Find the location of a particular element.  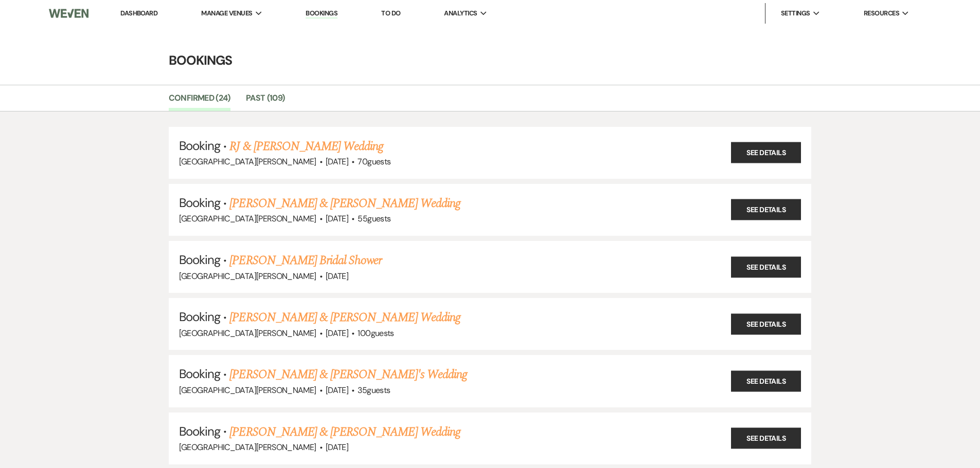

span: Settings is located at coordinates (795, 14).